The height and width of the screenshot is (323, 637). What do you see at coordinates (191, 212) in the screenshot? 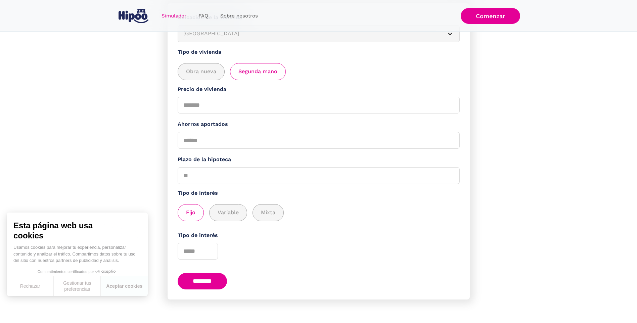
I see `span: Fijo` at bounding box center [191, 212].